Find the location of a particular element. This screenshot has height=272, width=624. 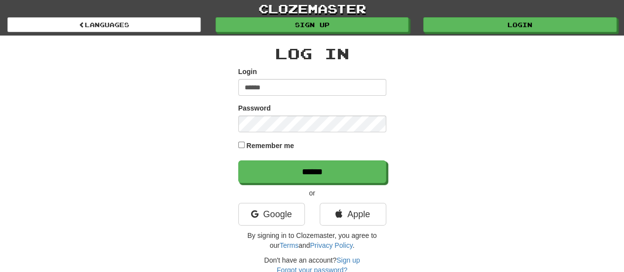

a: Terms is located at coordinates (289, 245).